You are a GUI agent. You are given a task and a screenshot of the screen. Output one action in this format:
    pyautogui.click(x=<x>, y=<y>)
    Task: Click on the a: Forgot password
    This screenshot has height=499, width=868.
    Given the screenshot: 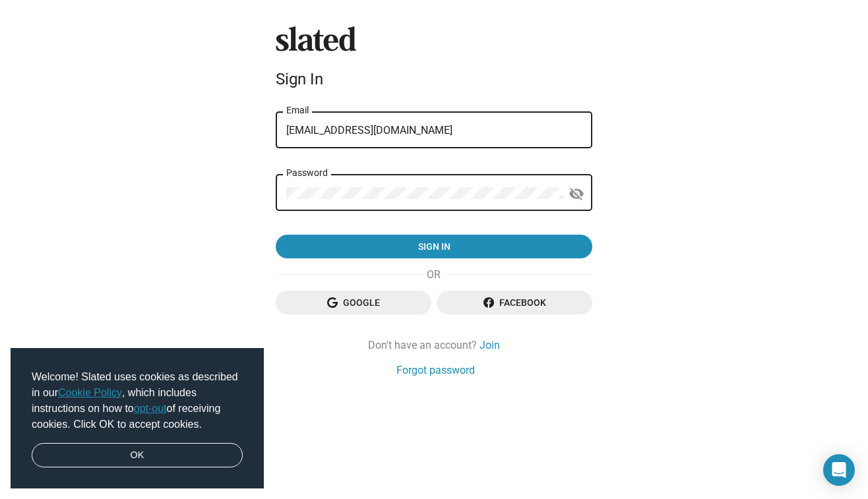 What is the action you would take?
    pyautogui.click(x=435, y=370)
    